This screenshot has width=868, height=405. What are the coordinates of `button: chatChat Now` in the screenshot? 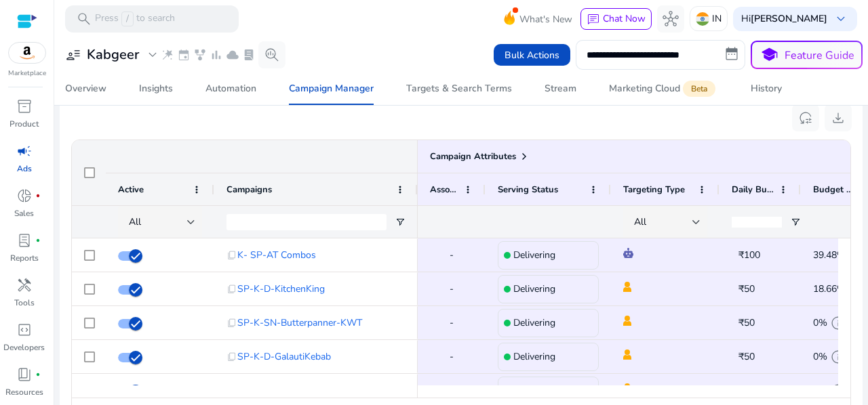 It's located at (616, 19).